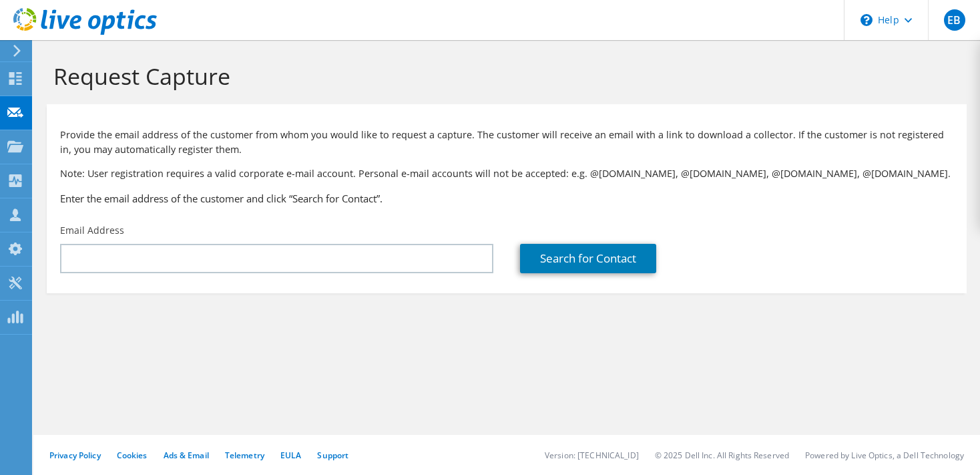 This screenshot has width=980, height=475. I want to click on a: Ads & Email, so click(186, 455).